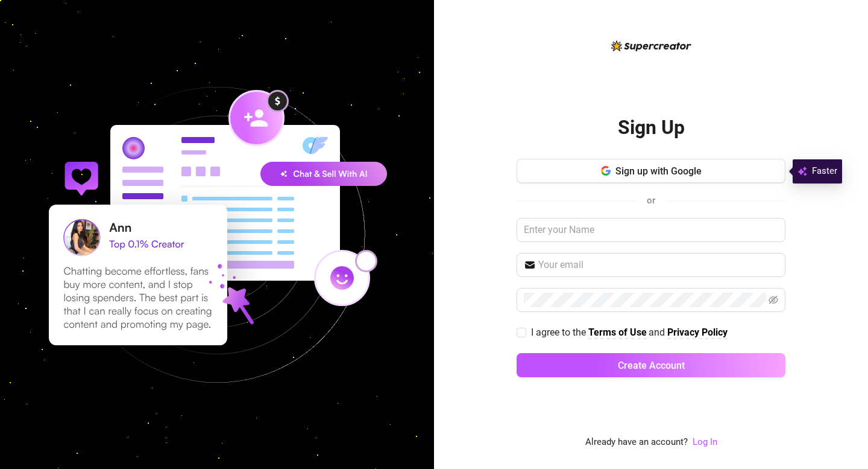 The image size is (868, 469). Describe the element at coordinates (617, 332) in the screenshot. I see `a: Terms of Use` at that location.